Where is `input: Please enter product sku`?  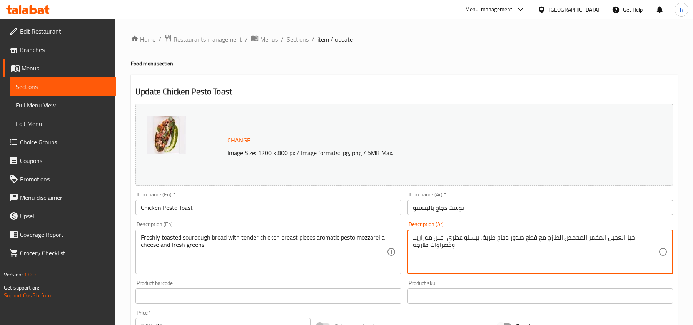
input: Please enter product sku is located at coordinates (540, 296).